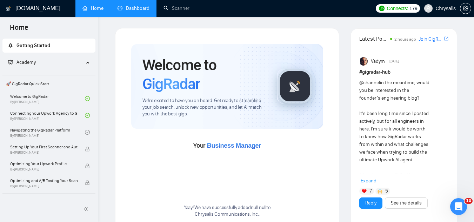  What do you see at coordinates (368, 181) in the screenshot?
I see `span: Expand` at bounding box center [368, 181].